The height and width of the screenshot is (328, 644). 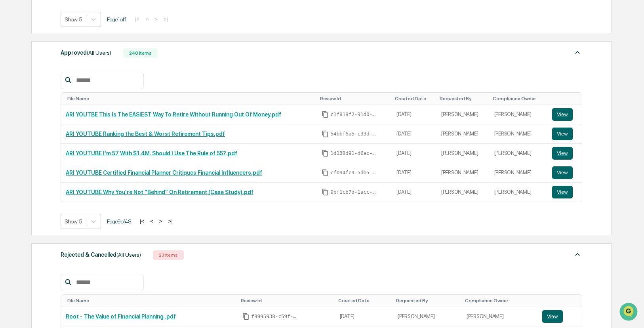 What do you see at coordinates (117, 20) in the screenshot?
I see `span: Page 1 of 1` at bounding box center [117, 20].